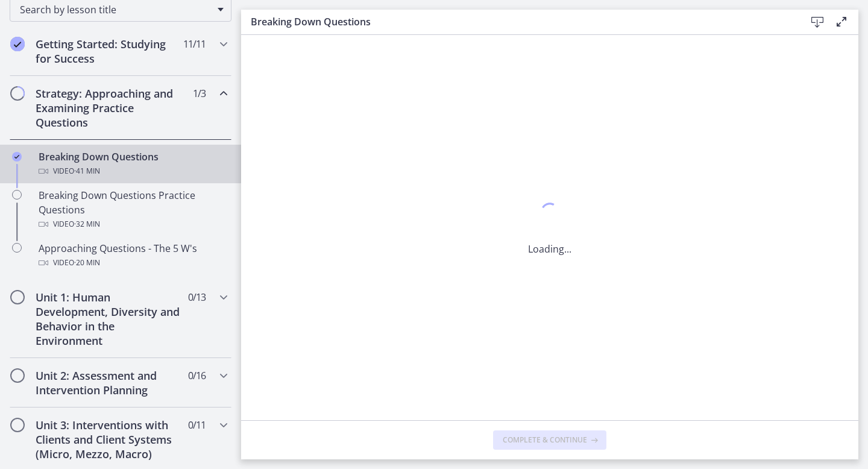 This screenshot has height=469, width=868. What do you see at coordinates (194, 44) in the screenshot?
I see `span: 11 / 11` at bounding box center [194, 44].